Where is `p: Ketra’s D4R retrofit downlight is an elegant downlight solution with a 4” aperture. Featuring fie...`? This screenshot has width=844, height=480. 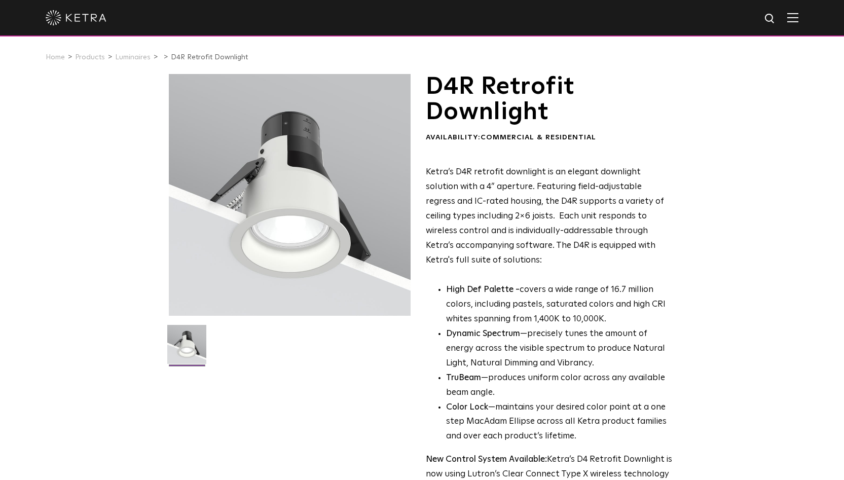 p: Ketra’s D4R retrofit downlight is an elegant downlight solution with a 4” aperture. Featuring fie... is located at coordinates (549, 216).